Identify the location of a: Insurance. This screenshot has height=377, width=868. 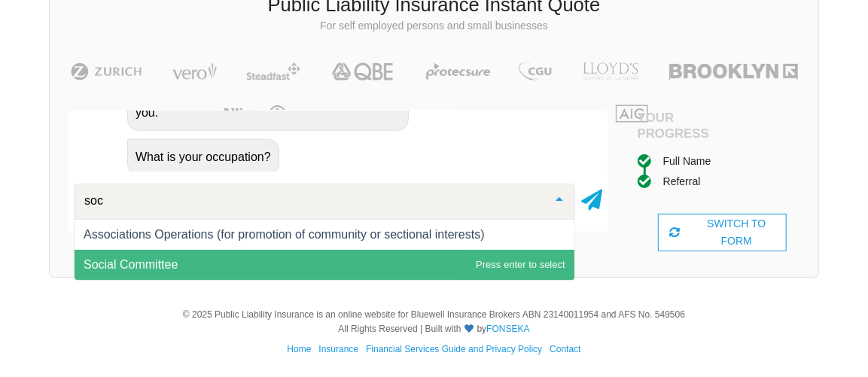
(338, 349).